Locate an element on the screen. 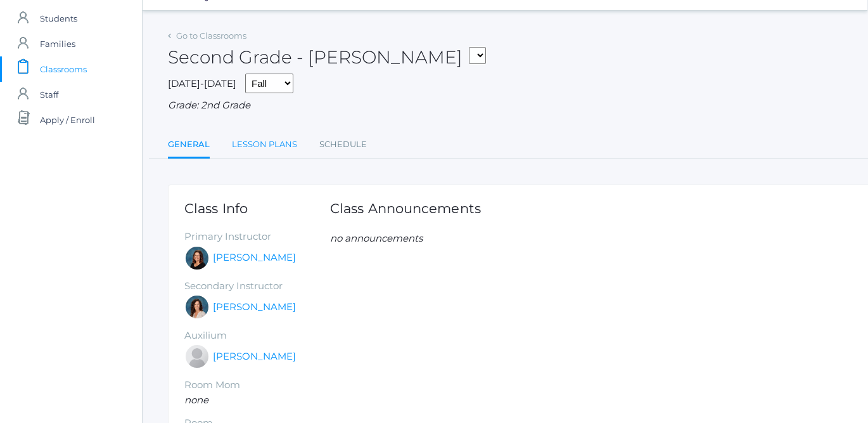  span: Apply / Enroll is located at coordinates (67, 120).